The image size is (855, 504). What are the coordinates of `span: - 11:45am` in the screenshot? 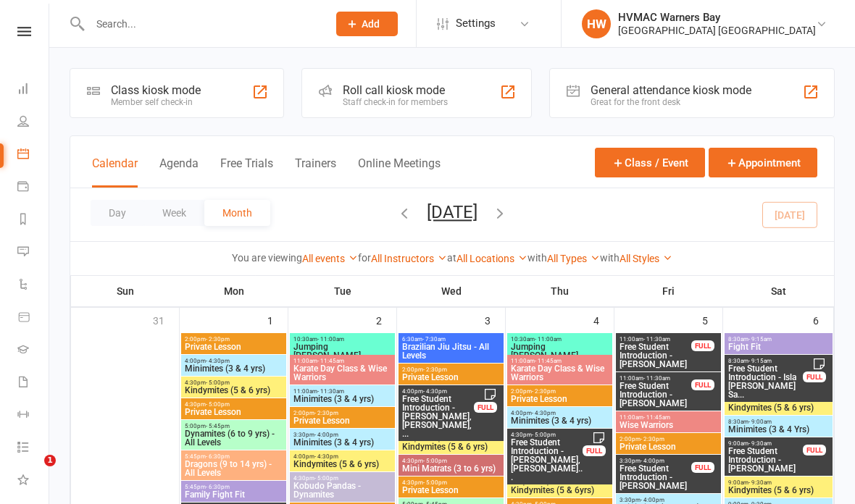 It's located at (548, 361).